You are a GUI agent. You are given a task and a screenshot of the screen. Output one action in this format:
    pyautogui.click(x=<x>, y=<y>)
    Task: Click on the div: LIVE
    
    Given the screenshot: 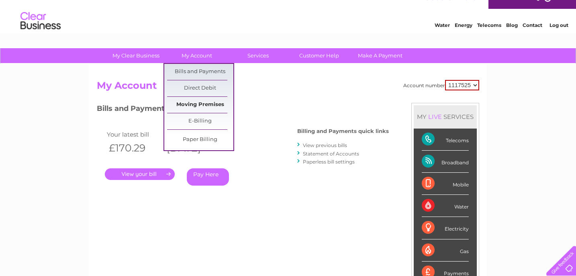 What is the action you would take?
    pyautogui.click(x=435, y=117)
    